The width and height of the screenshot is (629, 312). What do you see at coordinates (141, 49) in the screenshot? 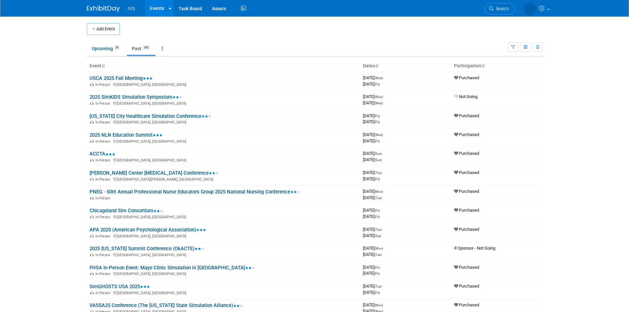
I see `a: Past245` at bounding box center [141, 49].